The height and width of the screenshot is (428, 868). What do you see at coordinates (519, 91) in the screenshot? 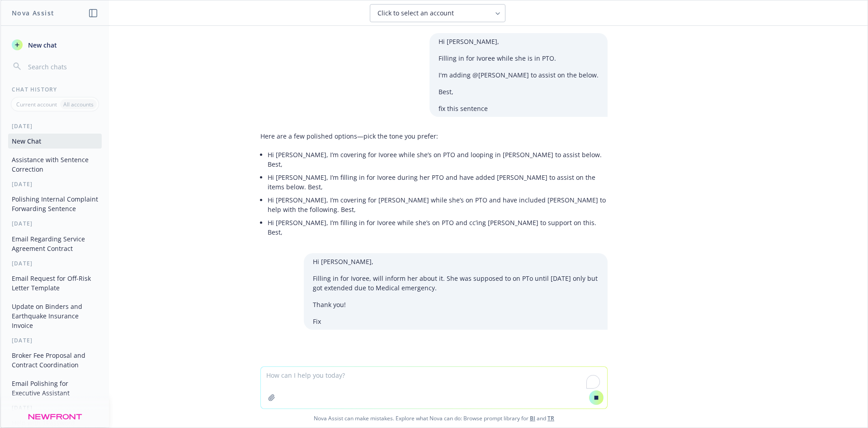
I see `p: Best,` at bounding box center [519, 91].